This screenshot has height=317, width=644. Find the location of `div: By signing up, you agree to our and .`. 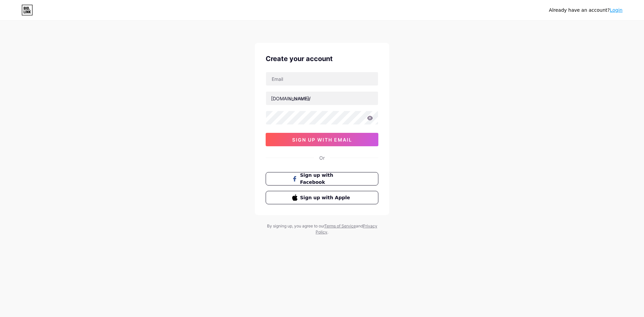

div: By signing up, you agree to our and . is located at coordinates (322, 229).